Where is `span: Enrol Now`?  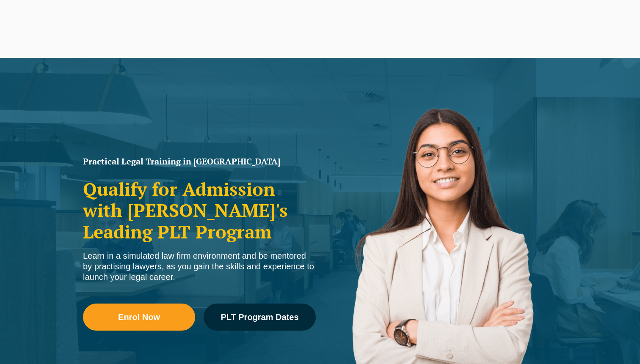 span: Enrol Now is located at coordinates (139, 317).